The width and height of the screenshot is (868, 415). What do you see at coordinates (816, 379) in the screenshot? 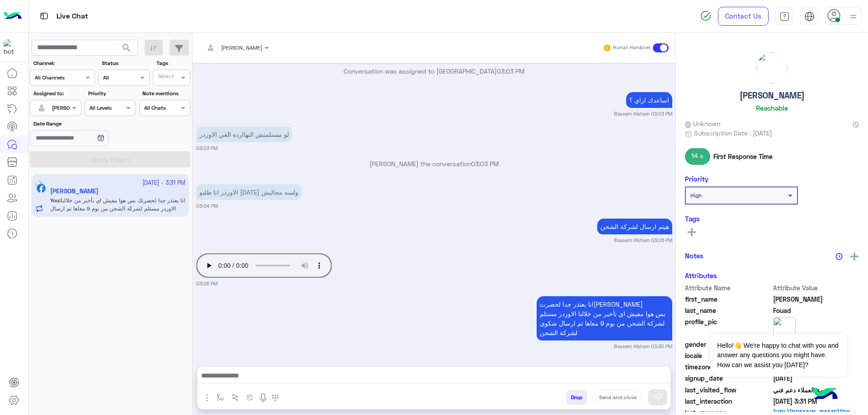
I see `span: 2025-09-08T18:36:55.307Z` at bounding box center [816, 379].